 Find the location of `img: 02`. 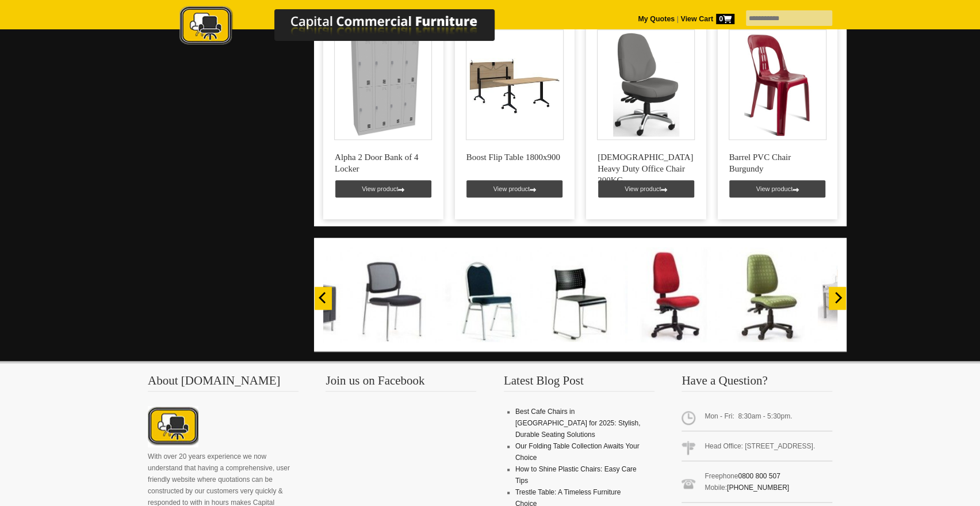

img: 02 is located at coordinates (865, 294).